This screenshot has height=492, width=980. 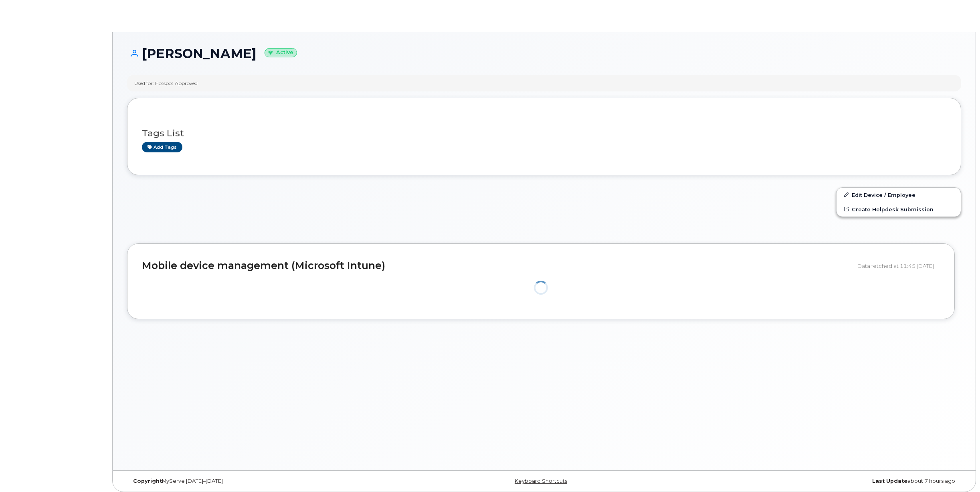 What do you see at coordinates (822, 481) in the screenshot?
I see `div: about 7 hours ago` at bounding box center [822, 481].